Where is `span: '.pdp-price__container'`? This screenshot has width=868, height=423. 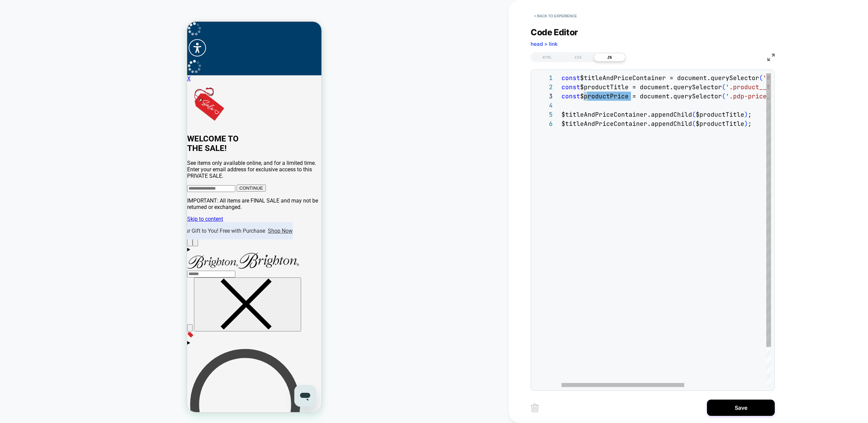
span: '.pdp-price__container' is located at coordinates (768, 96).